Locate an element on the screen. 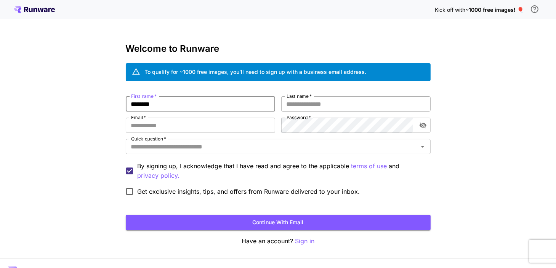 This screenshot has width=556, height=268. button: Continue with email is located at coordinates (278, 222).